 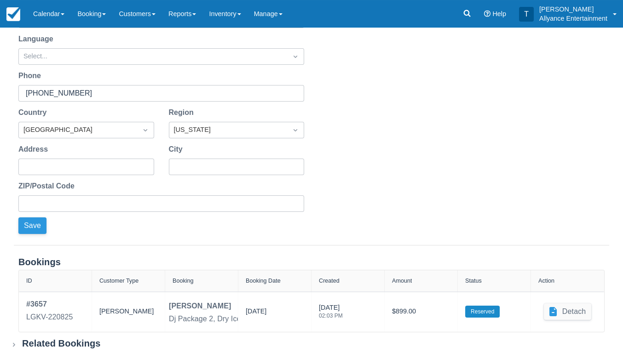 I want to click on label: Reserved, so click(x=482, y=312).